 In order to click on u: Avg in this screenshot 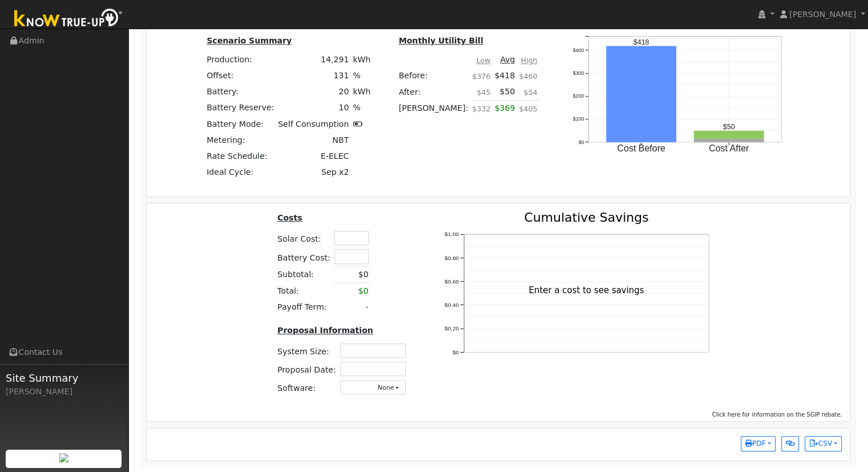, I will do `click(507, 59)`.